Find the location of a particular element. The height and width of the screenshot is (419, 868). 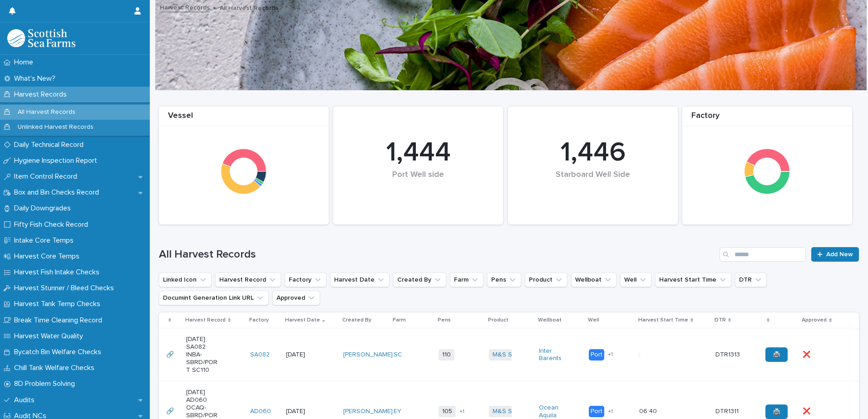

div: Factory is located at coordinates (767, 118).